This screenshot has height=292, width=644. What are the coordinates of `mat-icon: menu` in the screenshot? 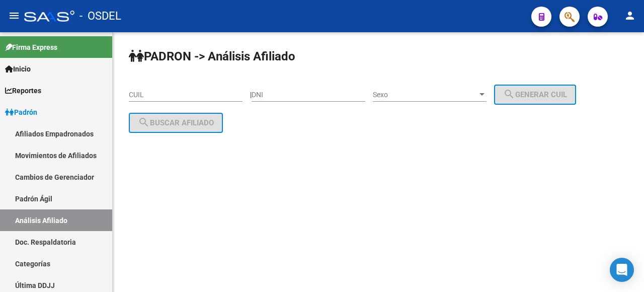 It's located at (14, 15).